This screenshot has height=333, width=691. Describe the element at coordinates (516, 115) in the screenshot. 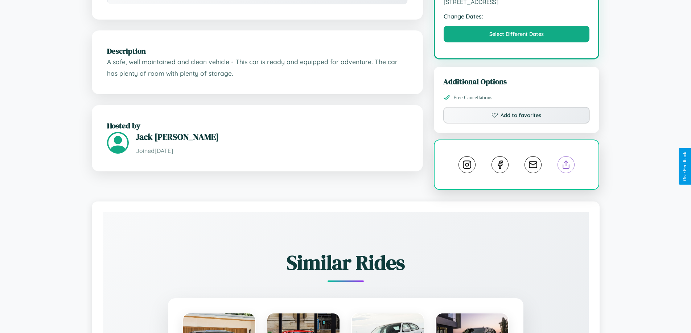

I see `button: Add to favorites` at that location.